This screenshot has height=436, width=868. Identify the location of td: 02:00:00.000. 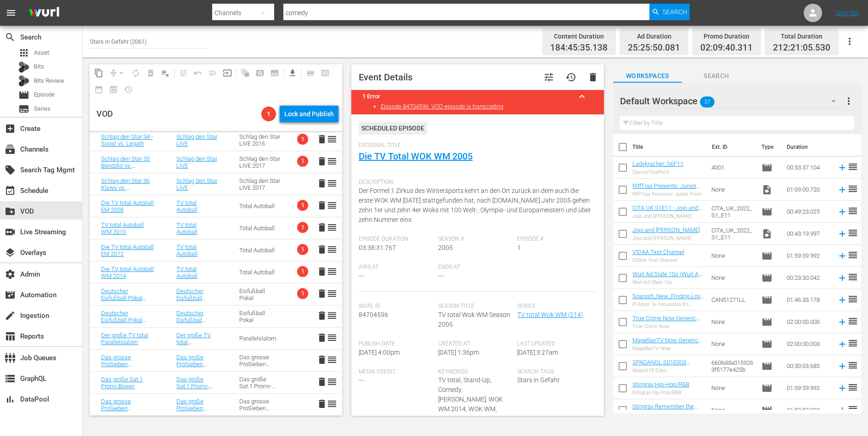
(808, 344).